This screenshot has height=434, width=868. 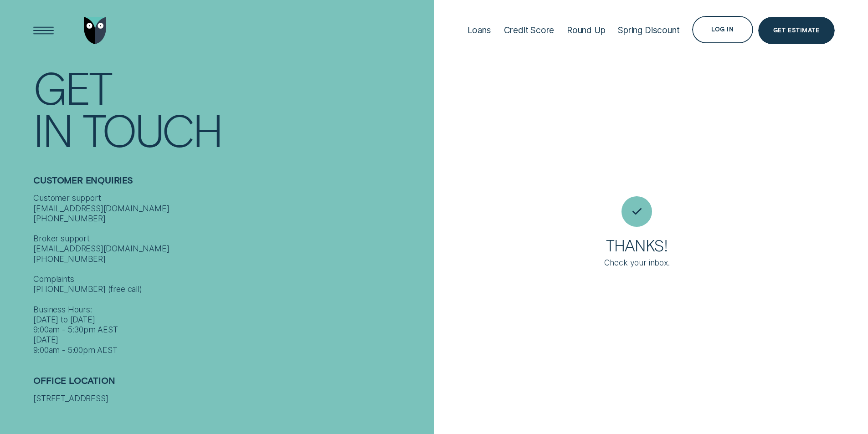 What do you see at coordinates (479, 30) in the screenshot?
I see `div: Loans` at bounding box center [479, 30].